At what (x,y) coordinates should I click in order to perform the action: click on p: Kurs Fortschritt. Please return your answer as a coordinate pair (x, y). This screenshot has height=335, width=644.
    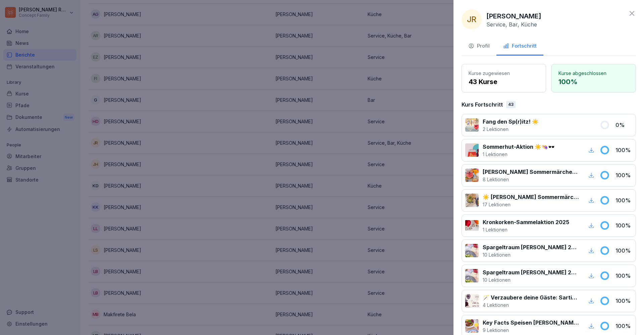
    Looking at the image, I should click on (482, 105).